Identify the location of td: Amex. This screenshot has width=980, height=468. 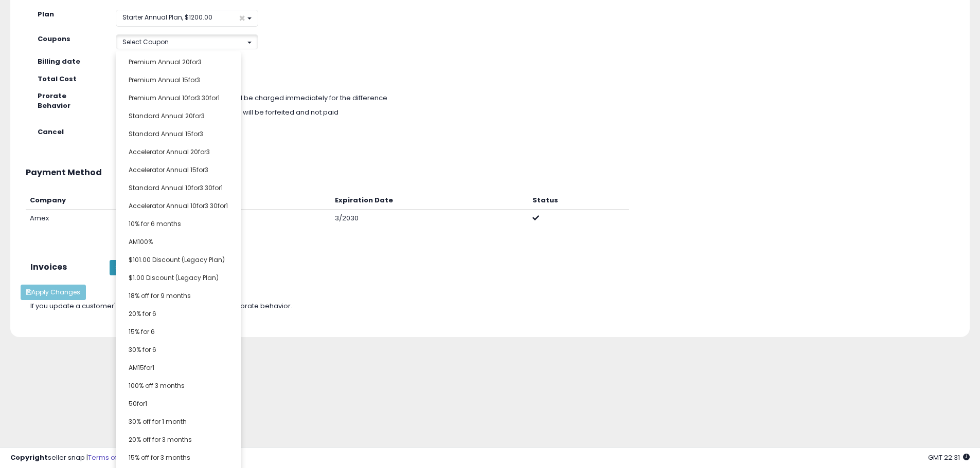
(91, 219).